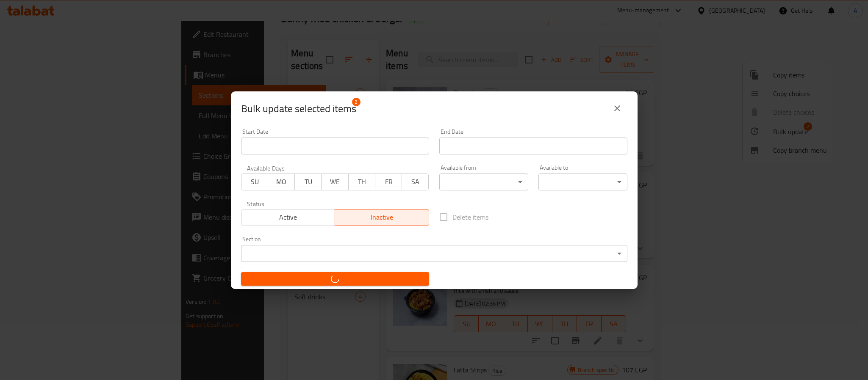 Image resolution: width=868 pixels, height=380 pixels. What do you see at coordinates (356, 102) in the screenshot?
I see `span: 2` at bounding box center [356, 102].